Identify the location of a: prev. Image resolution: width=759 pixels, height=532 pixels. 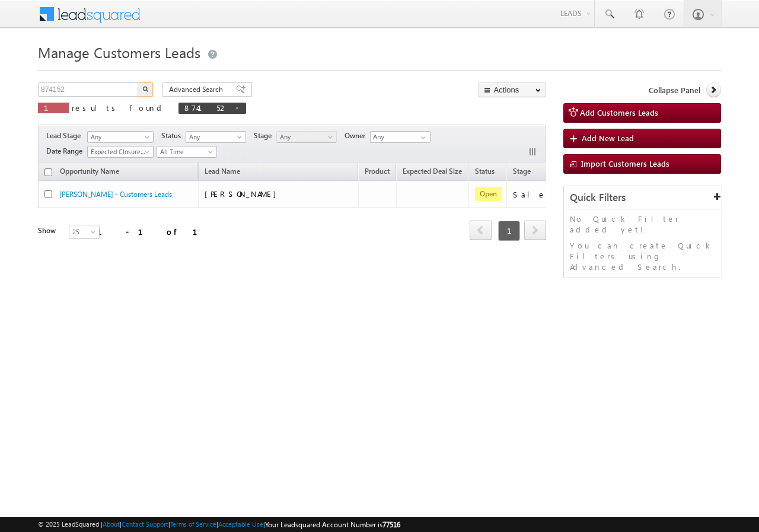
(480, 230).